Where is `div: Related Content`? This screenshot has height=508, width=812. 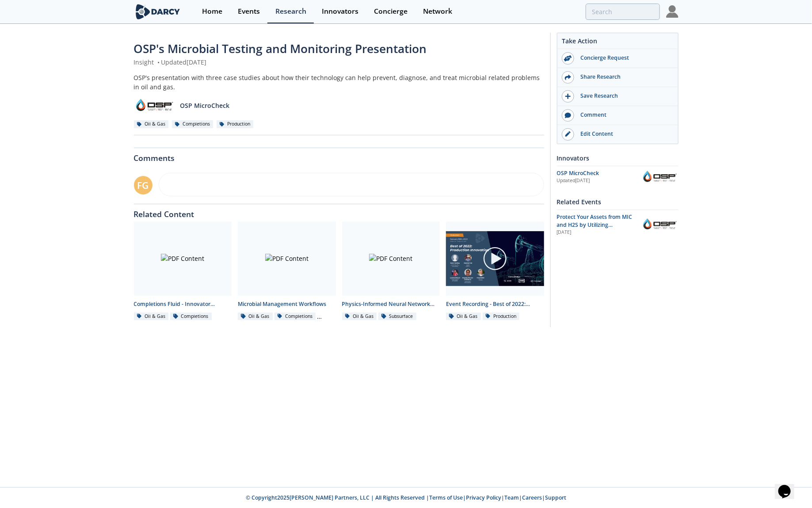
div: Related Content is located at coordinates (339, 211).